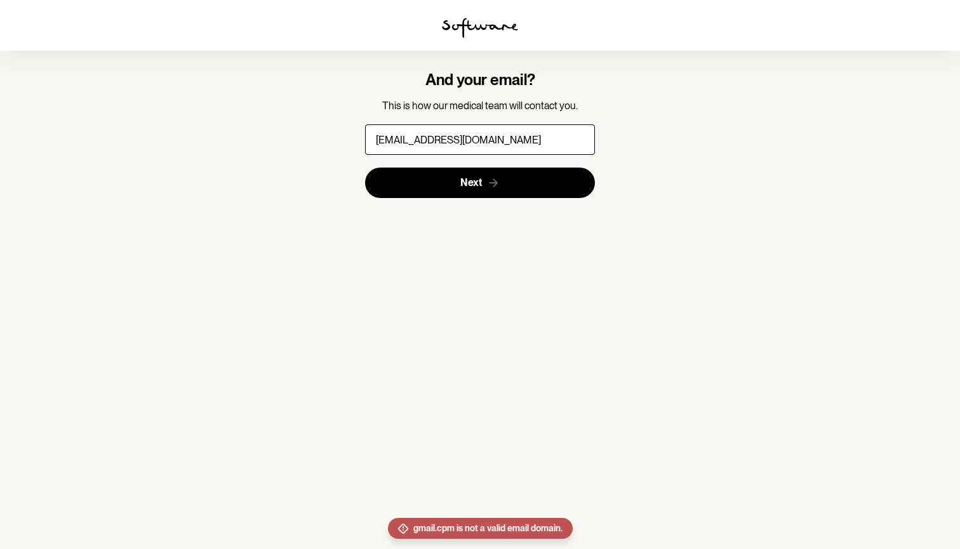  What do you see at coordinates (471, 182) in the screenshot?
I see `span: Next` at bounding box center [471, 182].